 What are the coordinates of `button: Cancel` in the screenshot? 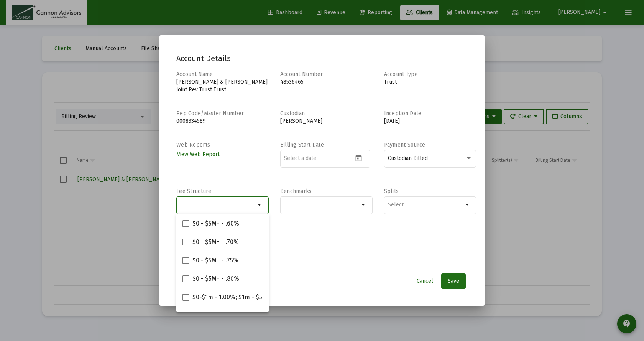 It's located at (425, 281).